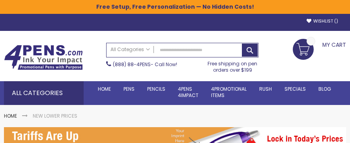 The height and width of the screenshot is (143, 350). Describe the element at coordinates (132, 64) in the screenshot. I see `a: (888) 88-4PENS` at that location.